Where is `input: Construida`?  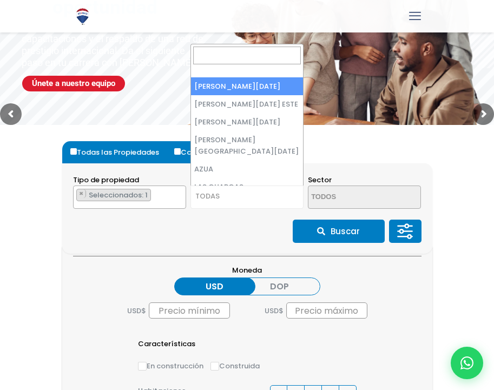
input: Construida is located at coordinates (215, 366).